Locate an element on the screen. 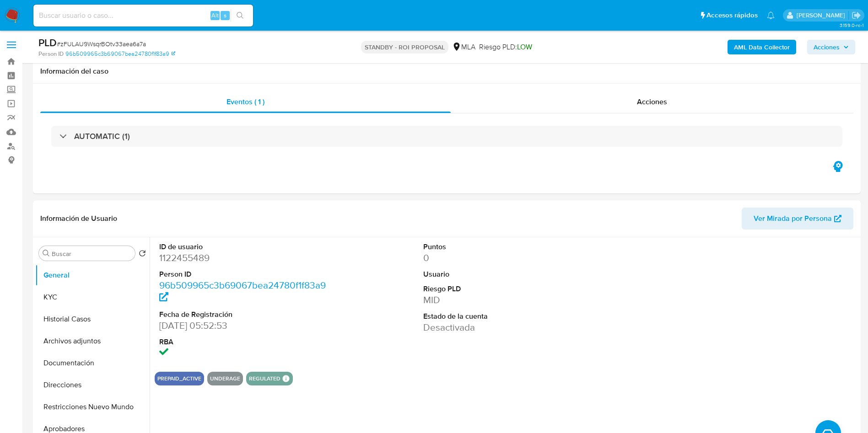  p: rocio.garcia@mercadolibre.com is located at coordinates (822, 15).